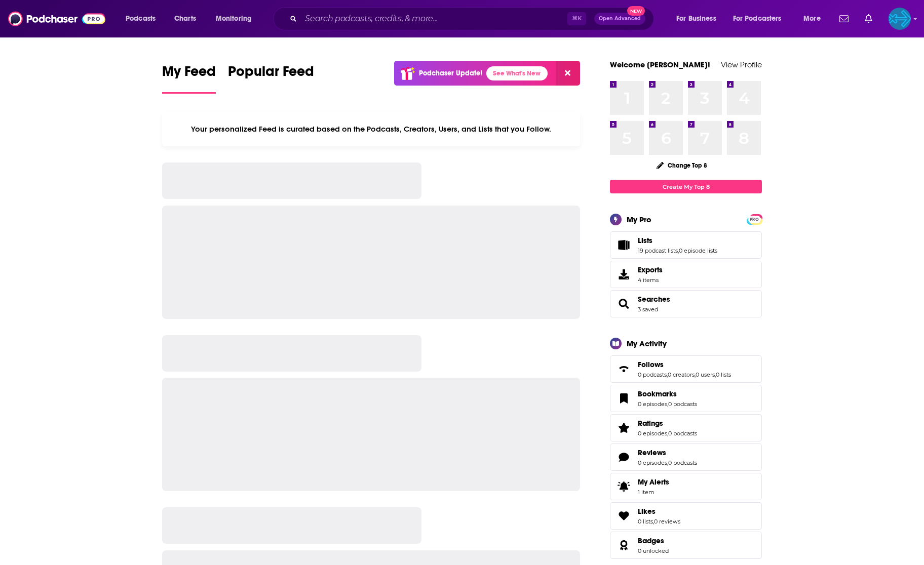 The width and height of the screenshot is (924, 565). What do you see at coordinates (869, 19) in the screenshot?
I see `a: Show notifications dropdown` at bounding box center [869, 19].